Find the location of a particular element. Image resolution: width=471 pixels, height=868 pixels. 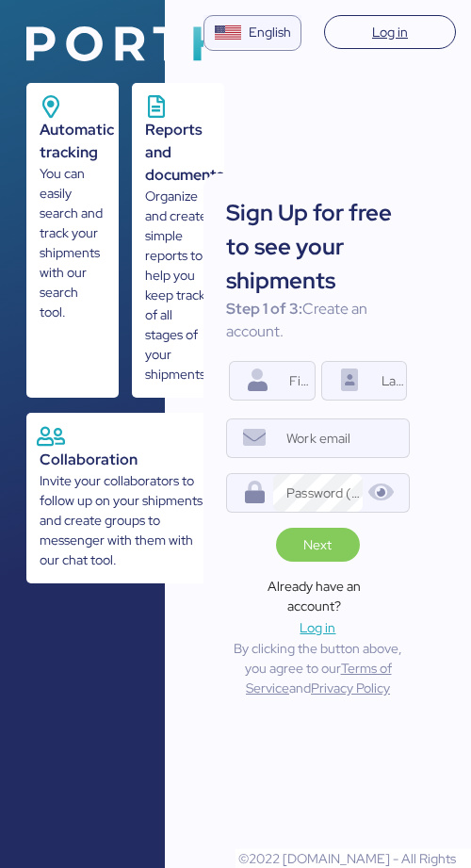

span: and is located at coordinates (299, 688).